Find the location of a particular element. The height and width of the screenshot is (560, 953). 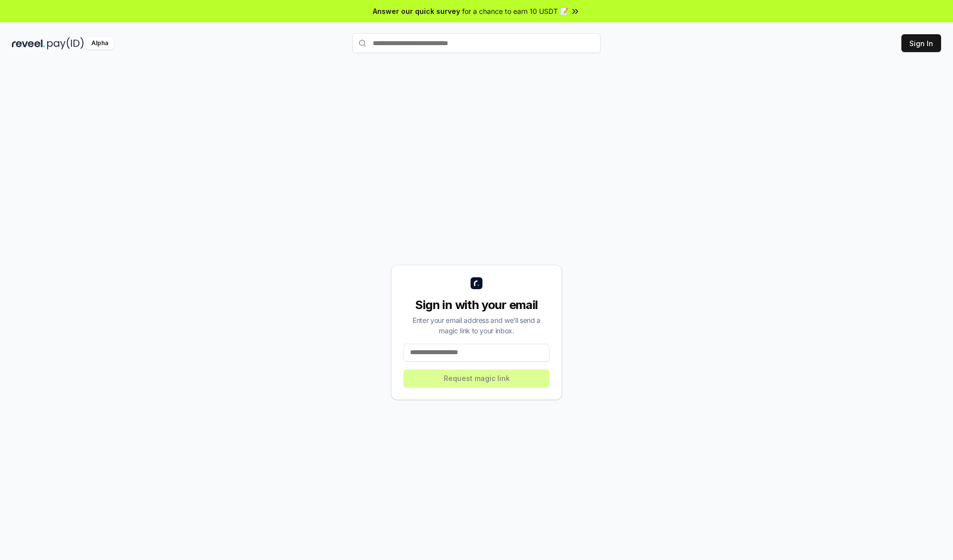

img: reveel_dark is located at coordinates (28, 43).